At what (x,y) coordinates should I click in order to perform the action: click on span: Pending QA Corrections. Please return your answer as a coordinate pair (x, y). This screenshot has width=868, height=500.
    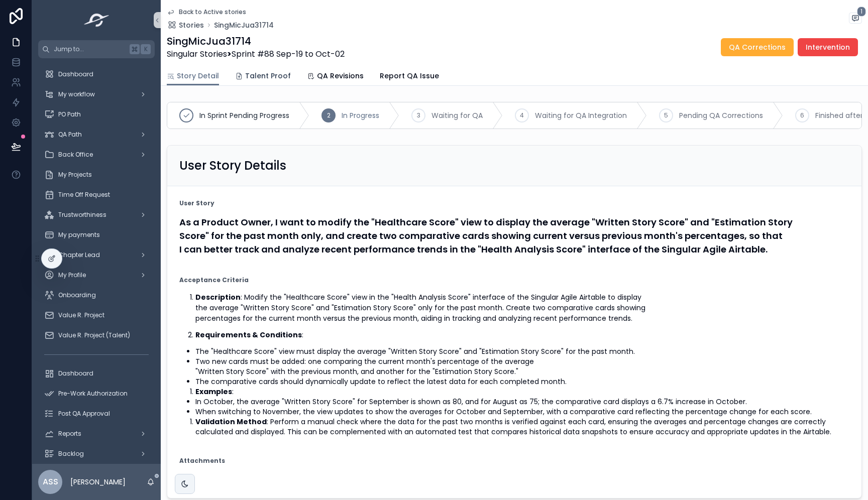
    Looking at the image, I should click on (721, 116).